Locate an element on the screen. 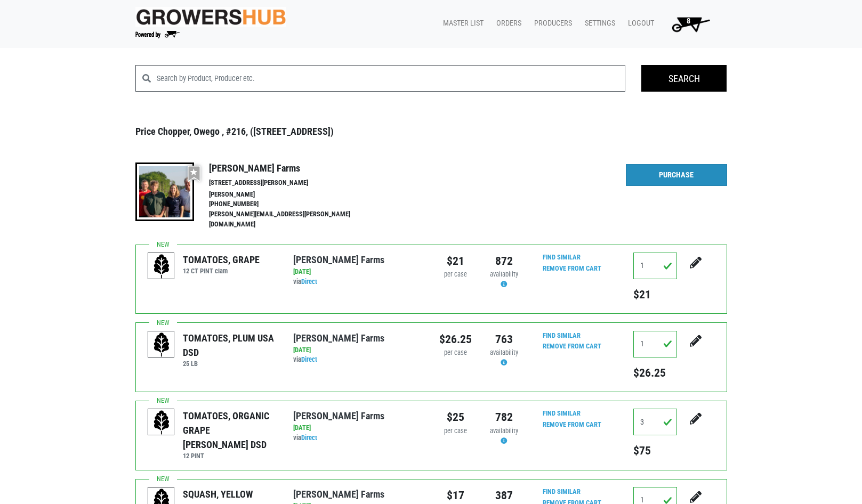 Image resolution: width=862 pixels, height=504 pixels. div: TOMATOES, GRAPE is located at coordinates (222, 260).